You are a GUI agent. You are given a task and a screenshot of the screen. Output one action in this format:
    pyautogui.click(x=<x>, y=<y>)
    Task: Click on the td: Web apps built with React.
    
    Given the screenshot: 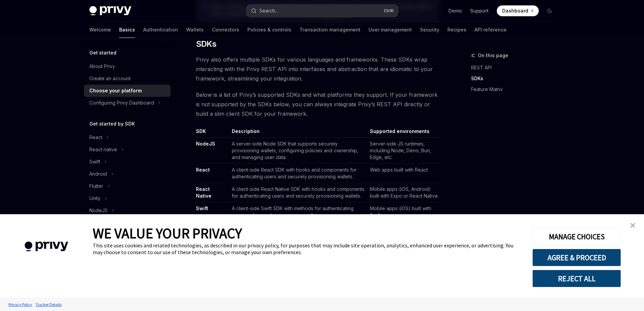 What is the action you would take?
    pyautogui.click(x=404, y=174)
    